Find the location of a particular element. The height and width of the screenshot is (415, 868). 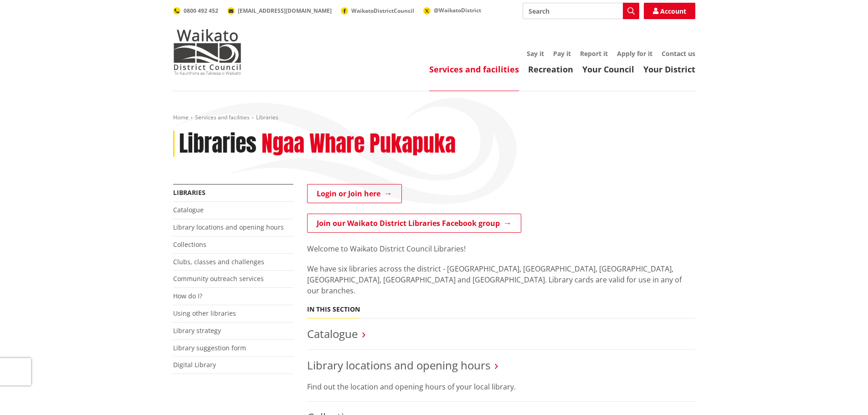

p: Find out the location and opening hours of your local library. is located at coordinates (501, 387).